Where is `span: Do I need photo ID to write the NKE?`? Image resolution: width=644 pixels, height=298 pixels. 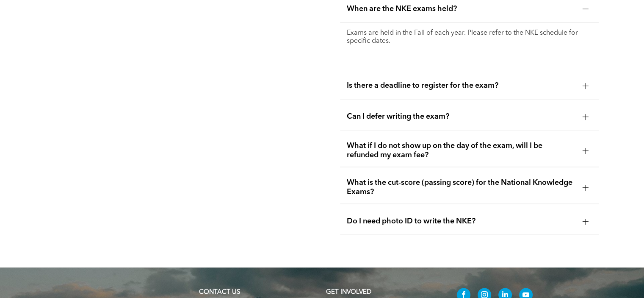 span: Do I need photo ID to write the NKE? is located at coordinates (461, 221).